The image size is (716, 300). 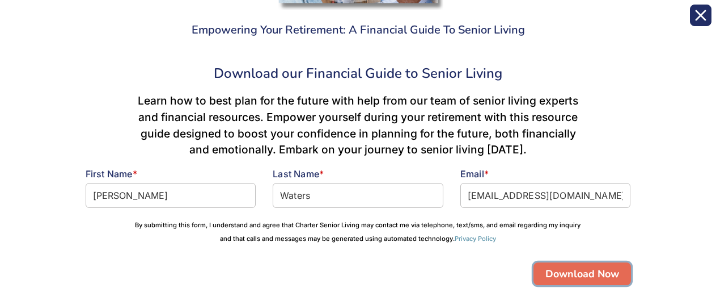 What do you see at coordinates (358, 231) in the screenshot?
I see `span: By submitting this form, I understand and agree that Charter Senior Living may contact me via tel...` at bounding box center [358, 231].